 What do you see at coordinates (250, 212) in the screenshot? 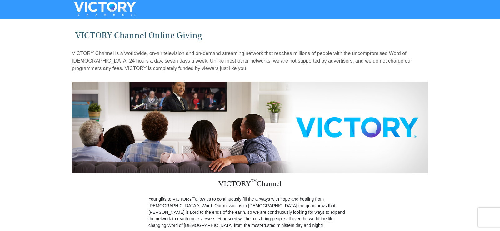
I see `p: Your gifts to VICTORY allow us to continuously fill the airways with hope and healing from [DEMOG...` at bounding box center [250, 212].